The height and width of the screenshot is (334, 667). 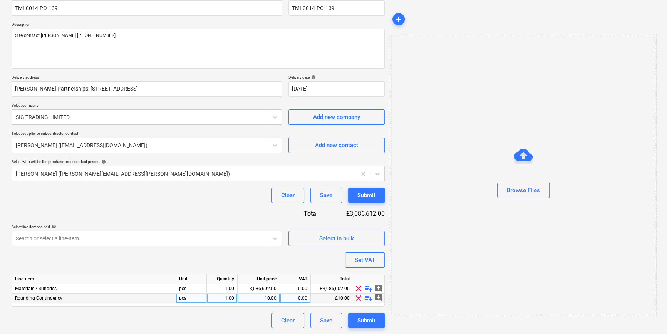 What do you see at coordinates (147, 227) in the screenshot?
I see `div: Select line-items to add` at bounding box center [147, 227].